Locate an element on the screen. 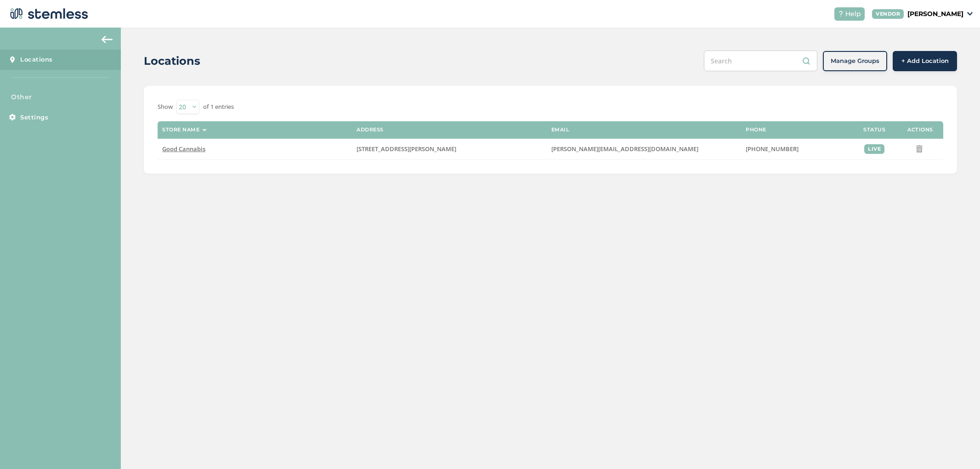 The image size is (980, 469). label: Good Cannabis is located at coordinates (254, 149).